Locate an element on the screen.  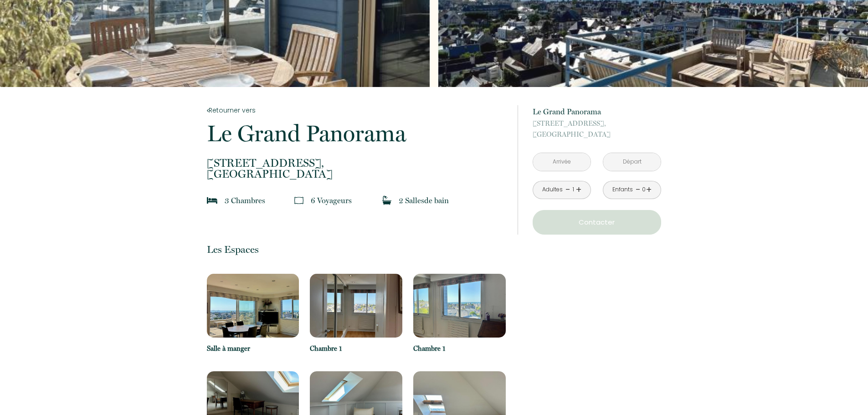
div: Enfants is located at coordinates (623, 190).